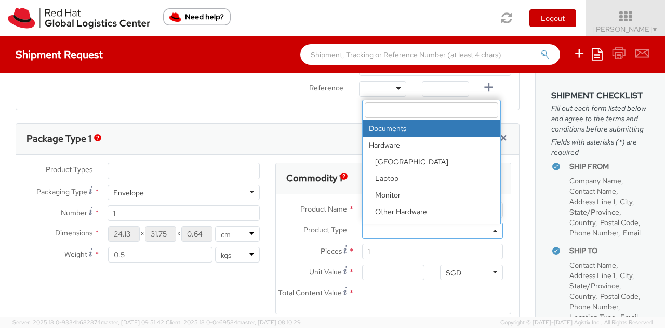 This screenshot has width=665, height=328. What do you see at coordinates (197, 17) in the screenshot?
I see `button: Need help?` at bounding box center [197, 17].